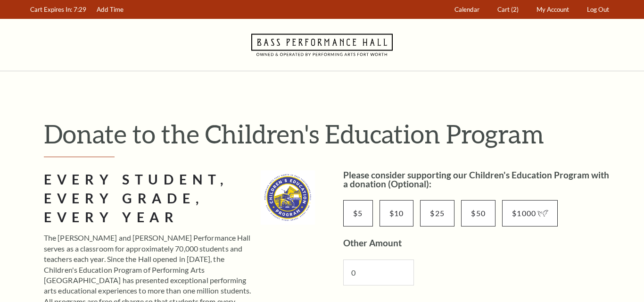  I want to click on input: $50, so click(478, 213).